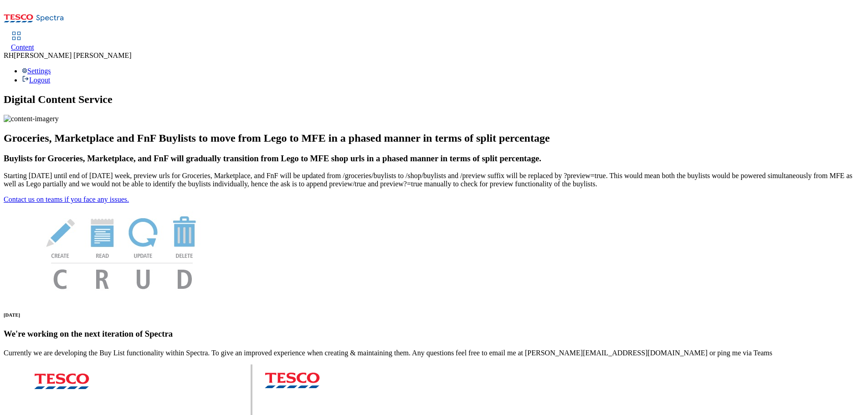  What do you see at coordinates (22, 47) in the screenshot?
I see `span: Content` at bounding box center [22, 47].